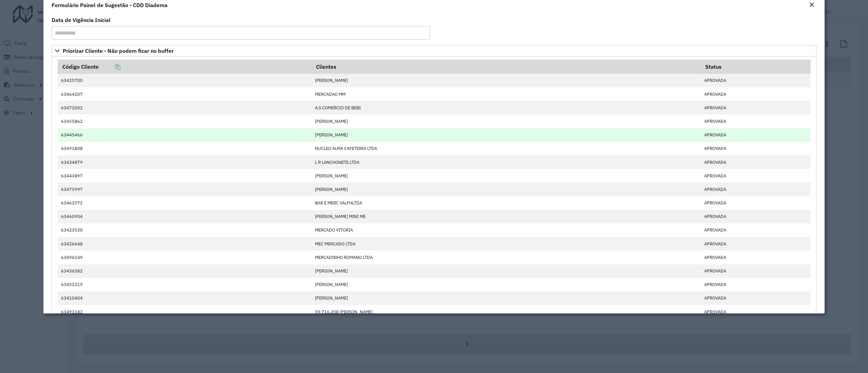 This screenshot has height=373, width=868. I want to click on td: 63464207, so click(185, 94).